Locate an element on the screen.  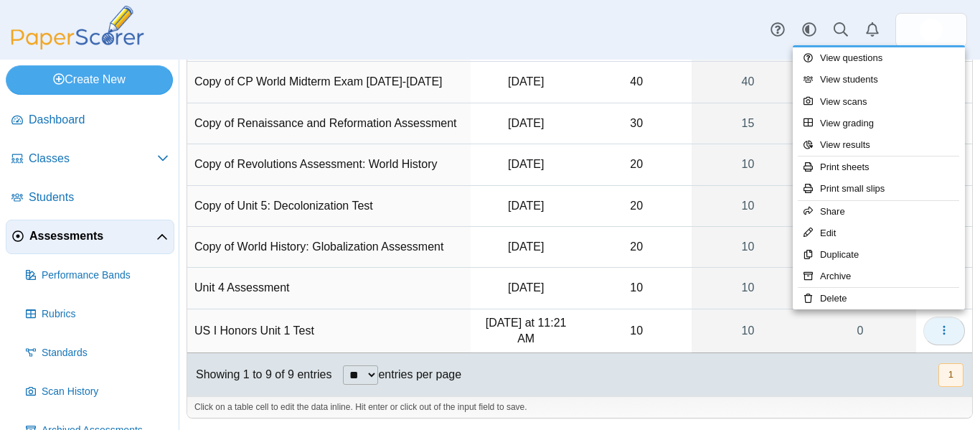
td: Unit 4 Assessment is located at coordinates (329, 287).